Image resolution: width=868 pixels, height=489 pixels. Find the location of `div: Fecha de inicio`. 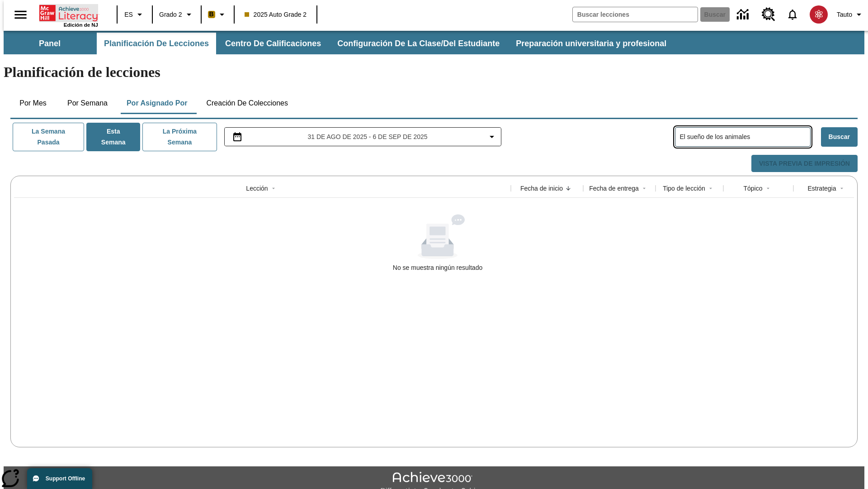

div: Fecha de inicio is located at coordinates (542, 188).